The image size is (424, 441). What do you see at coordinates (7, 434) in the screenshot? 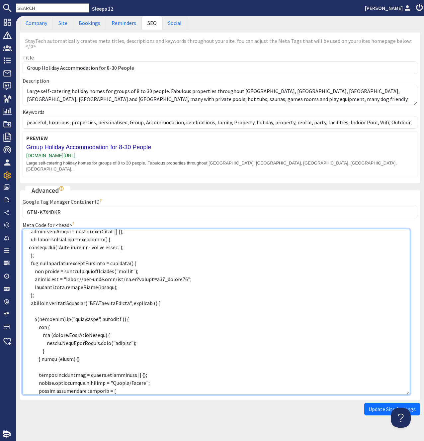
I see `img: staytech_i_w-64f4e8e9ee0a9c174fd5317b4b171b261742d2d393467e5bdba4413f4f884c10.svg` at bounding box center [7, 434].